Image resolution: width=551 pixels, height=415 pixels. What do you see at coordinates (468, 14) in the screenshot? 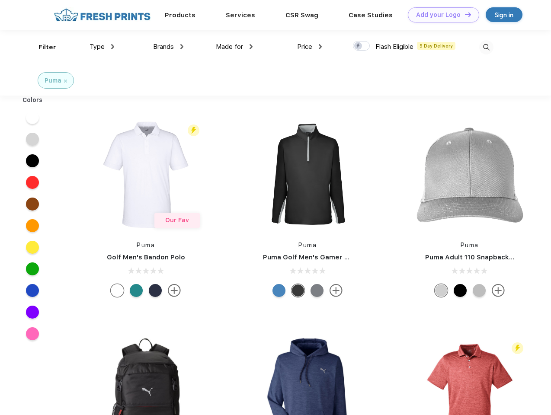
I see `img: DT` at bounding box center [468, 14].